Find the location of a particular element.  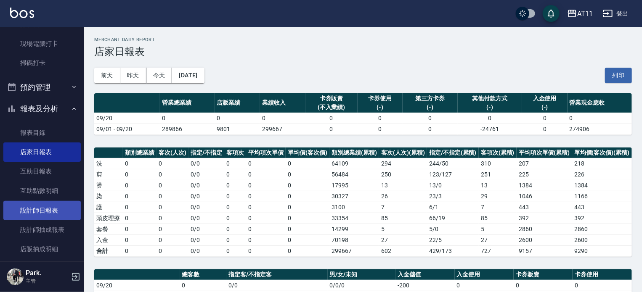

td: 27 is located at coordinates (498, 240).